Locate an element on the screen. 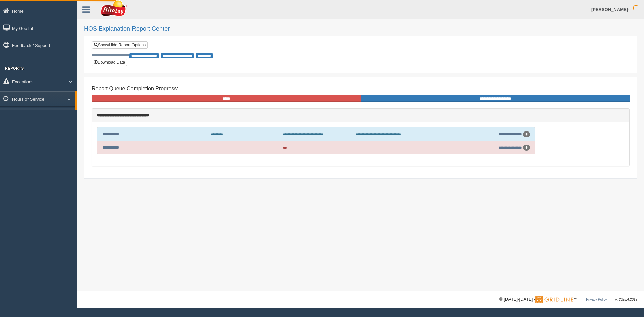 This screenshot has width=644, height=317. span: v. 2025.4.2019 is located at coordinates (627, 300).